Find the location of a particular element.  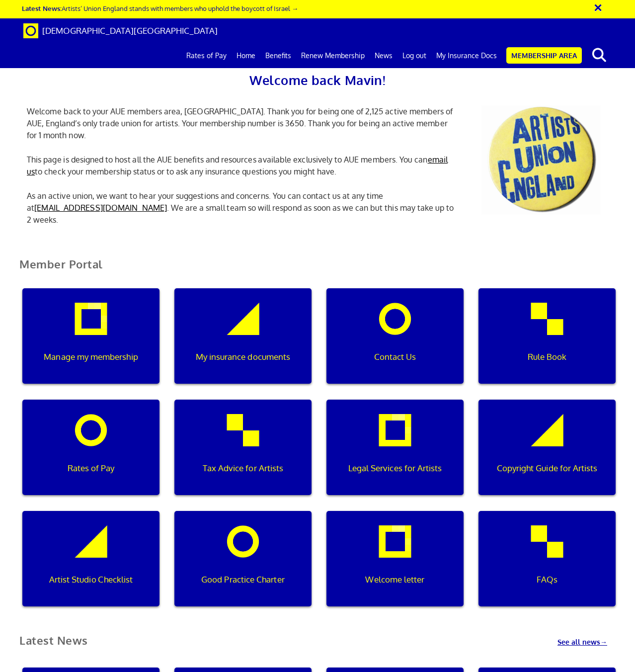

a: Tax Advice for Artists is located at coordinates (243, 455).